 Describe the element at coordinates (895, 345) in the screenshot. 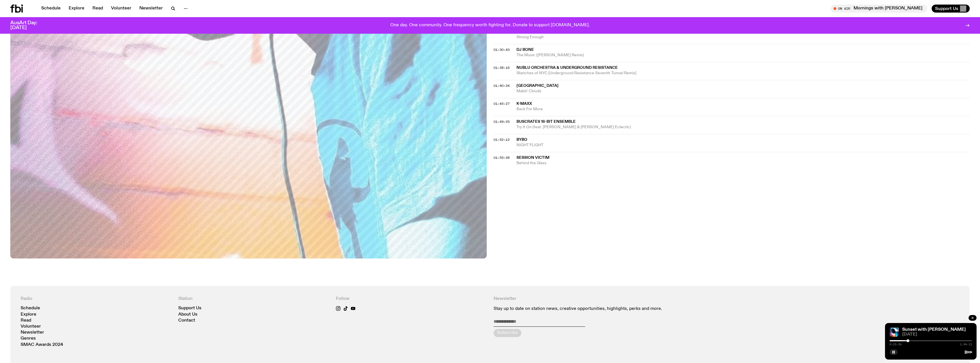

I see `span: 0:25:24` at that location.